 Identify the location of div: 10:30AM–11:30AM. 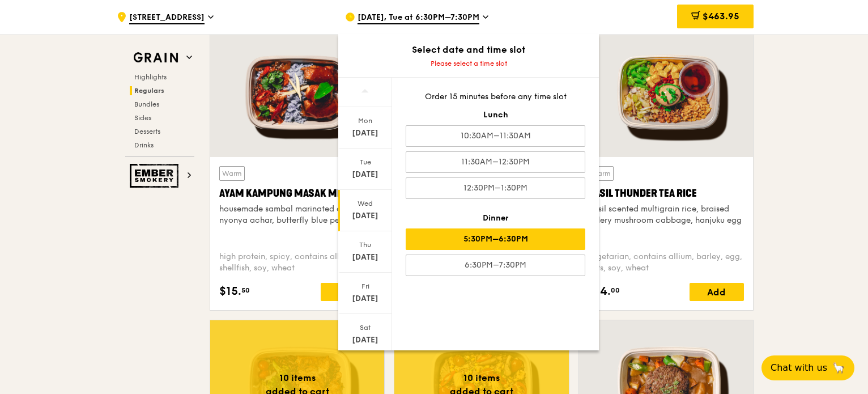
(495, 136).